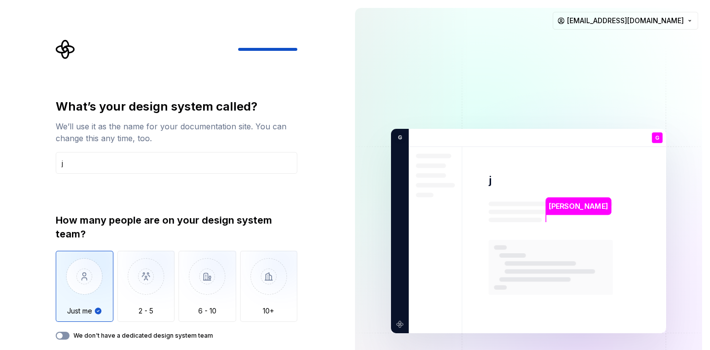 This screenshot has width=710, height=350. What do you see at coordinates (176, 227) in the screenshot?
I see `div: How many people are on your design system team?` at bounding box center [176, 227].